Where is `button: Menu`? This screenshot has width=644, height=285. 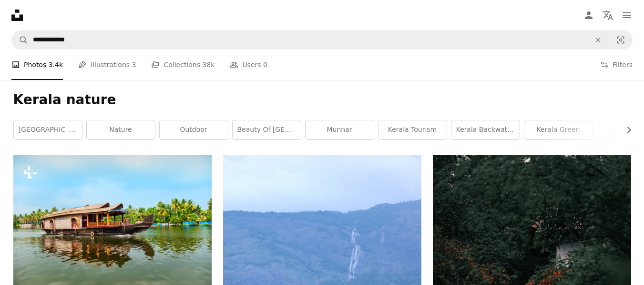
button: Menu is located at coordinates (627, 15).